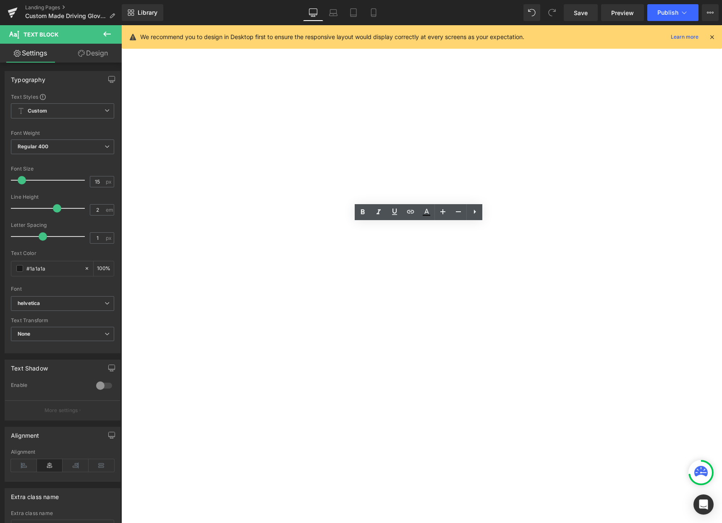  What do you see at coordinates (313, 13) in the screenshot?
I see `a: Desktop` at bounding box center [313, 13].